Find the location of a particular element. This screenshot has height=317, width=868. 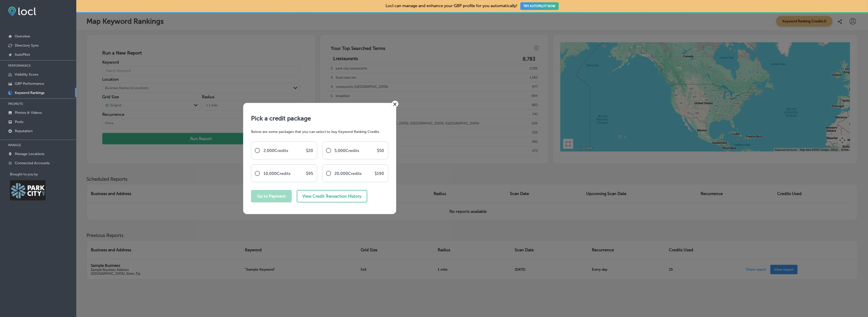

p: $ 50 is located at coordinates (381, 150).